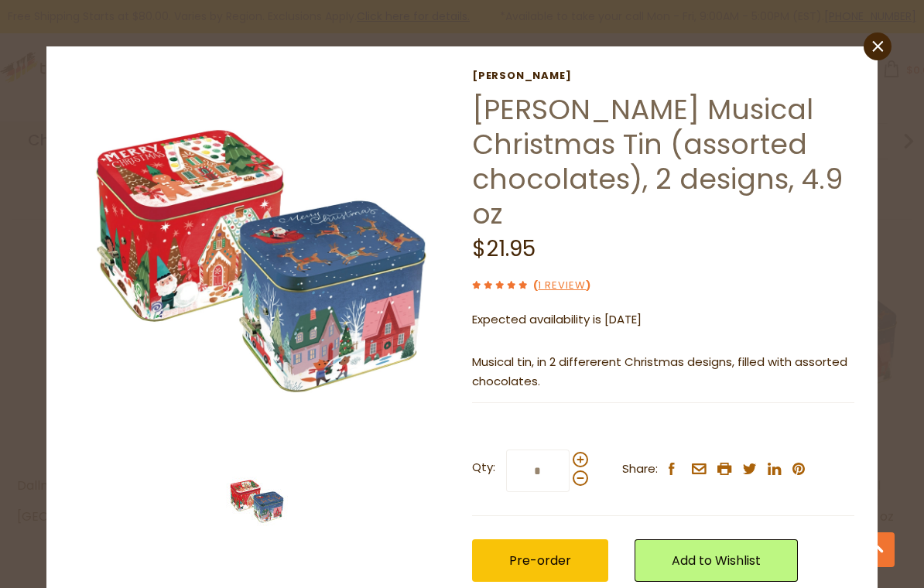  Describe the element at coordinates (540, 560) in the screenshot. I see `span: Pre-order` at that location.